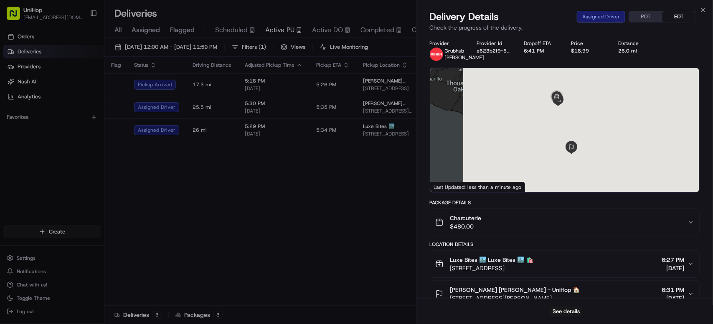 Image resolution: width=713 pixels, height=324 pixels. What do you see at coordinates (565, 223) in the screenshot?
I see `button: Charcuterie$480.00` at bounding box center [565, 223].